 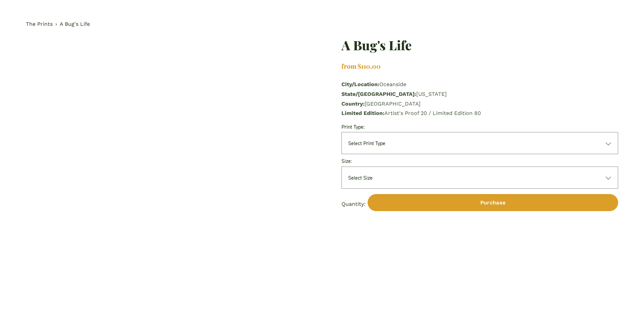 What do you see at coordinates (493, 202) in the screenshot?
I see `span: Purchase` at bounding box center [493, 202].